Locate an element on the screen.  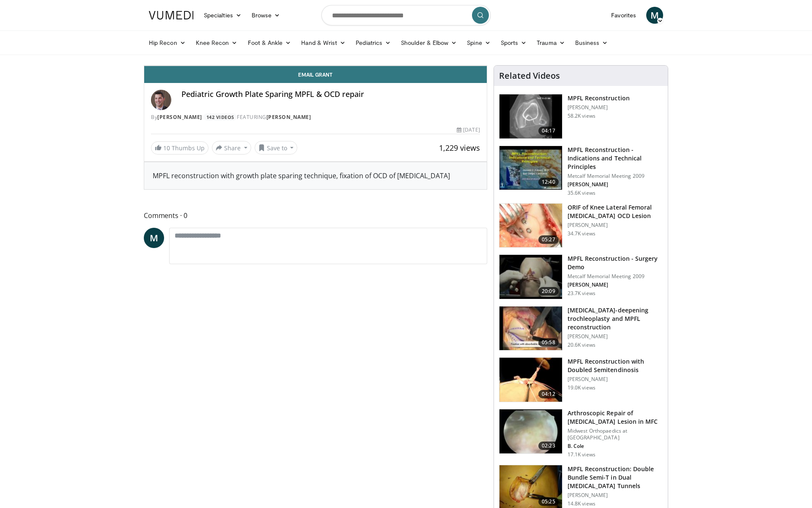
a: Pediatrics is located at coordinates (373, 43).